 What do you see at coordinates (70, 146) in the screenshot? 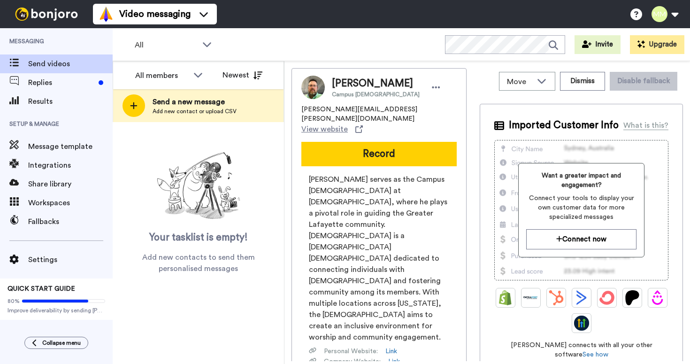
I see `span: Message template` at bounding box center [70, 146].